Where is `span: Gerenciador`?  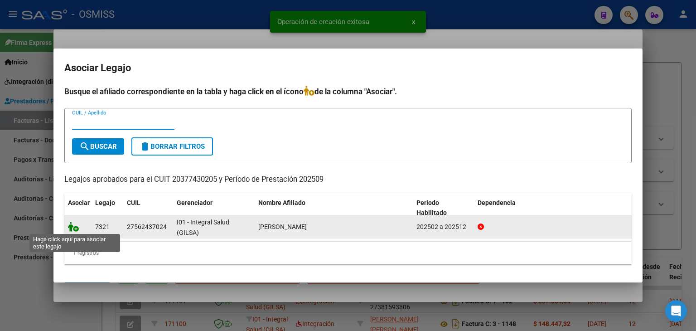 span: Gerenciador is located at coordinates (194, 203).